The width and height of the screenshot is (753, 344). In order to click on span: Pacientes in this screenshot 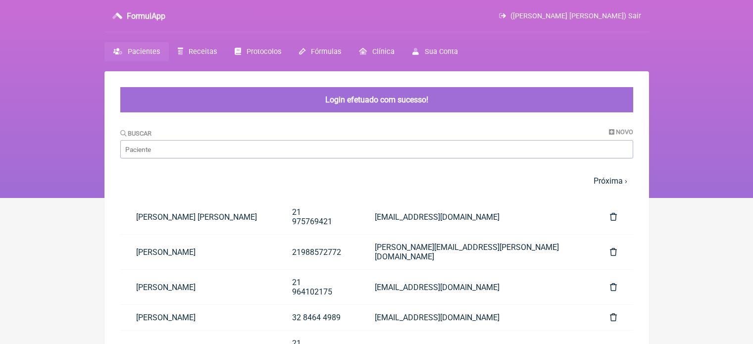, I will do `click(144, 51)`.